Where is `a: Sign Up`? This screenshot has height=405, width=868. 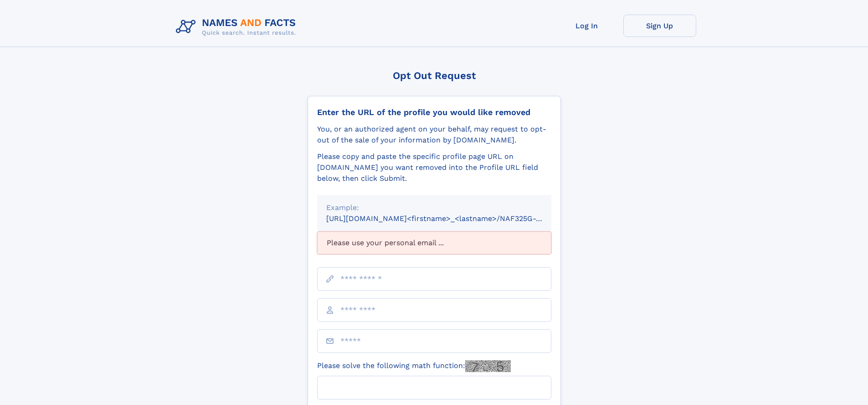 a: Sign Up is located at coordinates (660, 26).